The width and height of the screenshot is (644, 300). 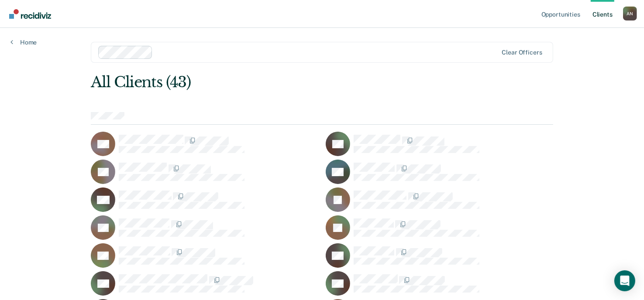 I want to click on img: Recidiviz, so click(x=30, y=14).